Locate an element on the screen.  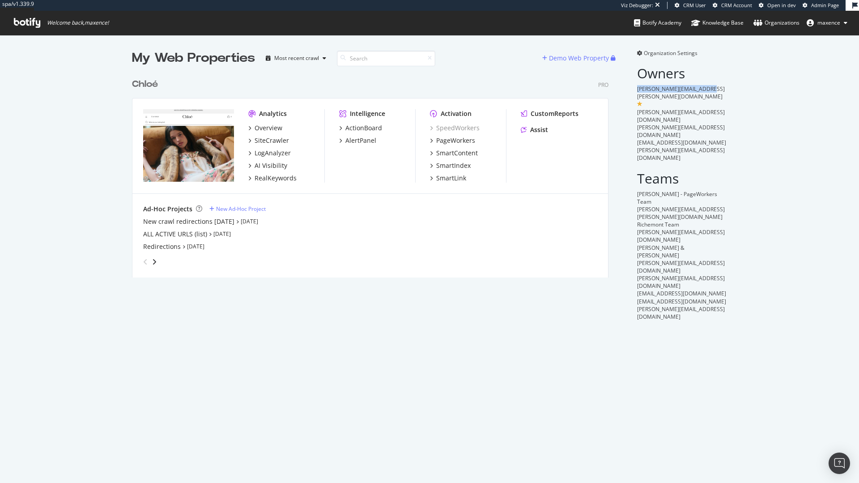
div: SmartIndex is located at coordinates (453, 166).